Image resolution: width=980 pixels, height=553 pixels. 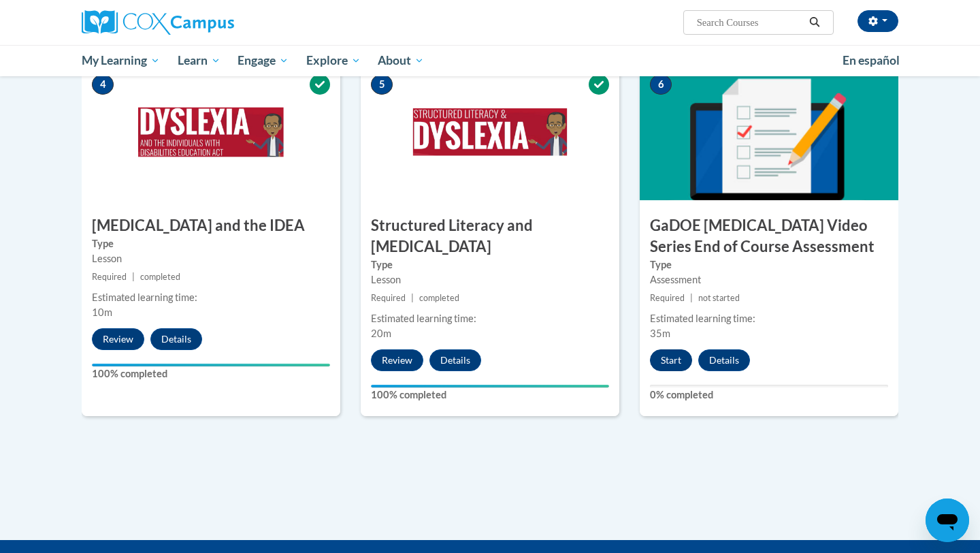 I want to click on span: My Learning, so click(x=120, y=61).